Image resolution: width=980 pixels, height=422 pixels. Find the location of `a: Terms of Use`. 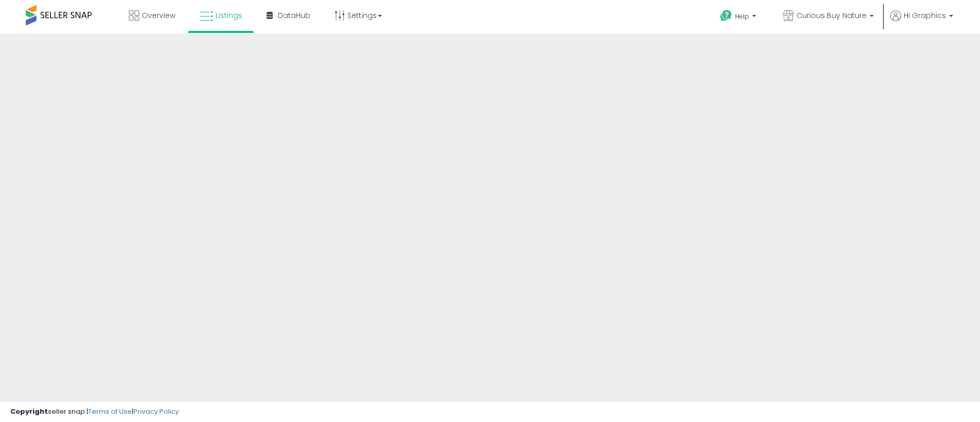

a: Terms of Use is located at coordinates (110, 411).